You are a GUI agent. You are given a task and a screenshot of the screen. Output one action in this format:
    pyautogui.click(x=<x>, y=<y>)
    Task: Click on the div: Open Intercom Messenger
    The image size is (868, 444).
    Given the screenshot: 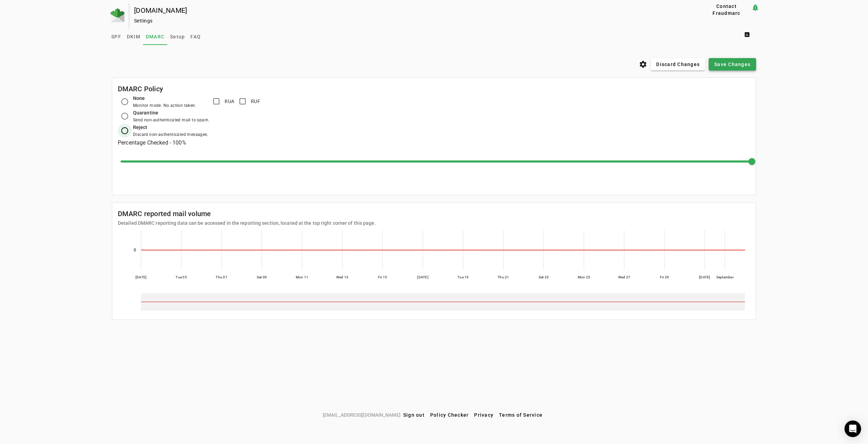 What is the action you would take?
    pyautogui.click(x=853, y=429)
    